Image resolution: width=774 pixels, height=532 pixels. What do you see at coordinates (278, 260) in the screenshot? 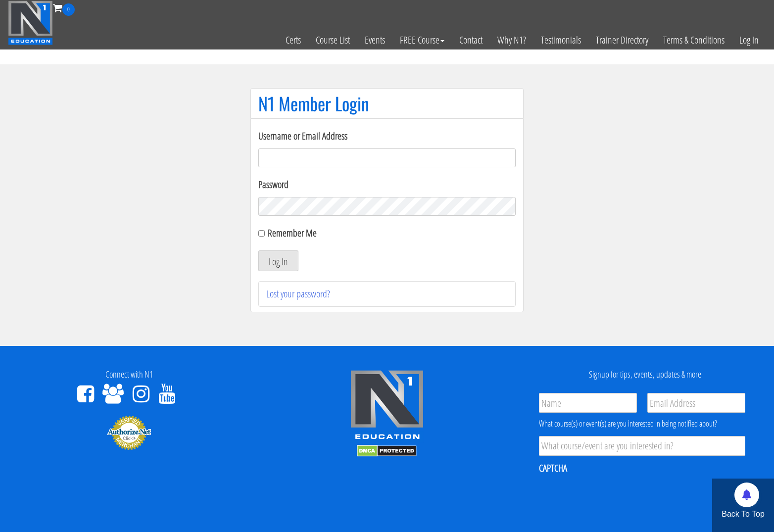
I see `button: Log In` at bounding box center [278, 260].